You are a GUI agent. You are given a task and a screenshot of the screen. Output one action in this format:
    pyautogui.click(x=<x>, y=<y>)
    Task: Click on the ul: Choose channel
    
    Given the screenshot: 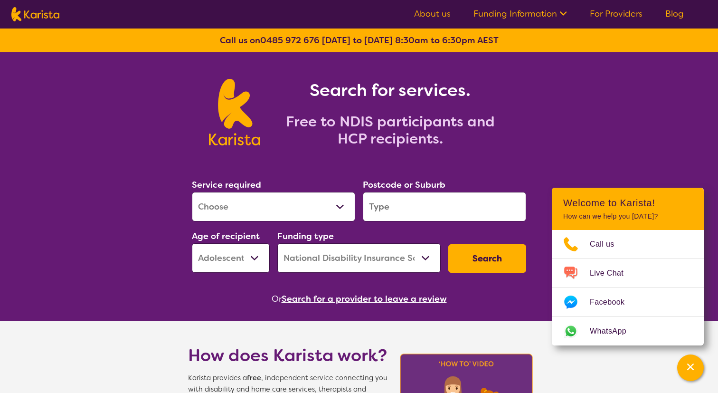 What is the action you would take?
    pyautogui.click(x=628, y=287)
    